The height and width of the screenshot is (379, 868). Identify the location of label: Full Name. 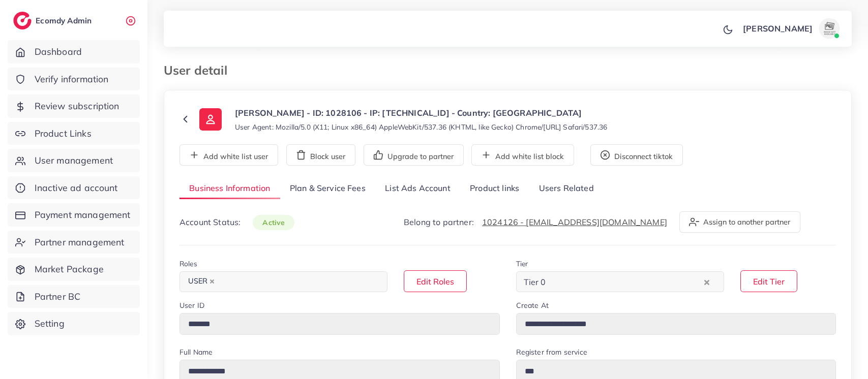
(196, 352).